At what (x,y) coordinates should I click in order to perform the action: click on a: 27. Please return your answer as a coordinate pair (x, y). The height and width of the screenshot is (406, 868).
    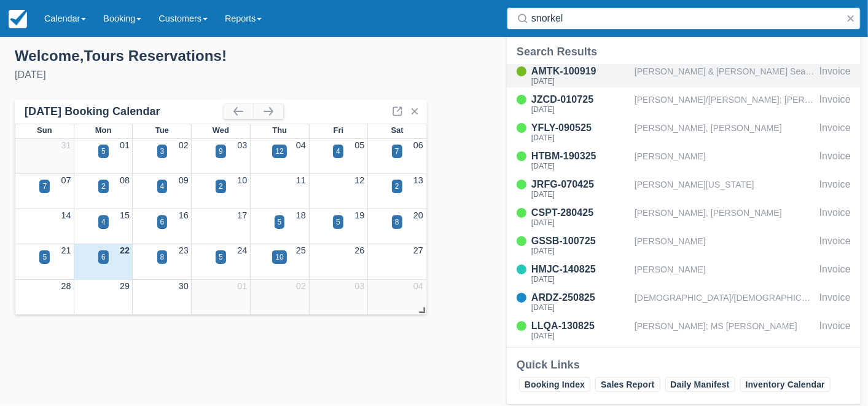
    Looking at the image, I should click on (418, 250).